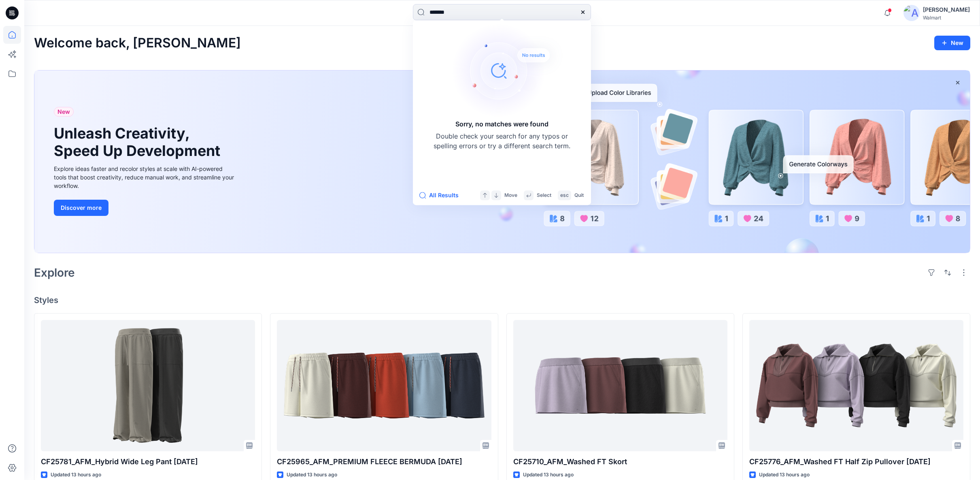 This screenshot has width=980, height=480. Describe the element at coordinates (147, 386) in the screenshot. I see `a: CF25781_AFM_Hybrid Wide Leg Pant 24JUL25` at that location.